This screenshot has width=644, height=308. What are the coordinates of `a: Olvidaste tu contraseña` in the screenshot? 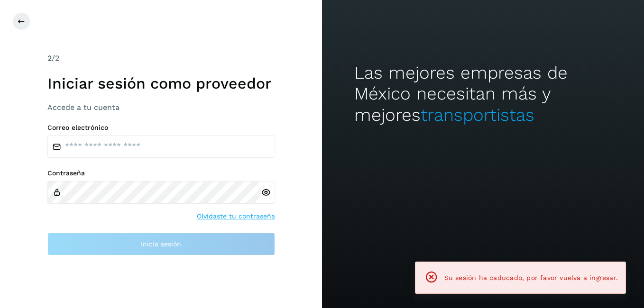 It's located at (236, 216).